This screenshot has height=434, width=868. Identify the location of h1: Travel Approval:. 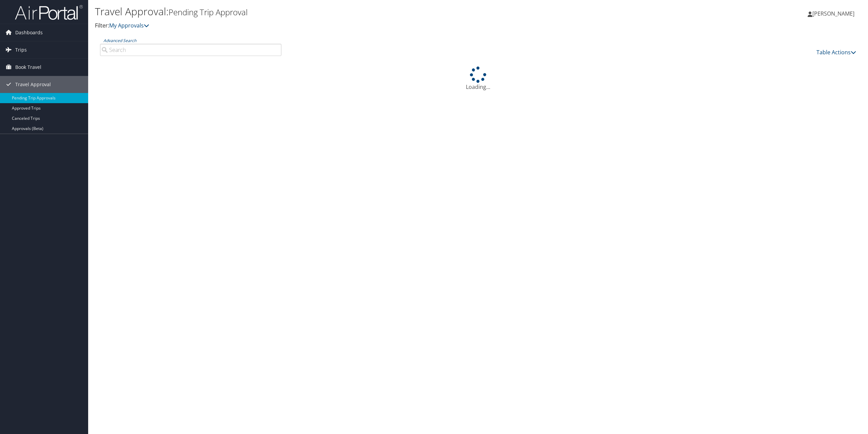
(350, 12).